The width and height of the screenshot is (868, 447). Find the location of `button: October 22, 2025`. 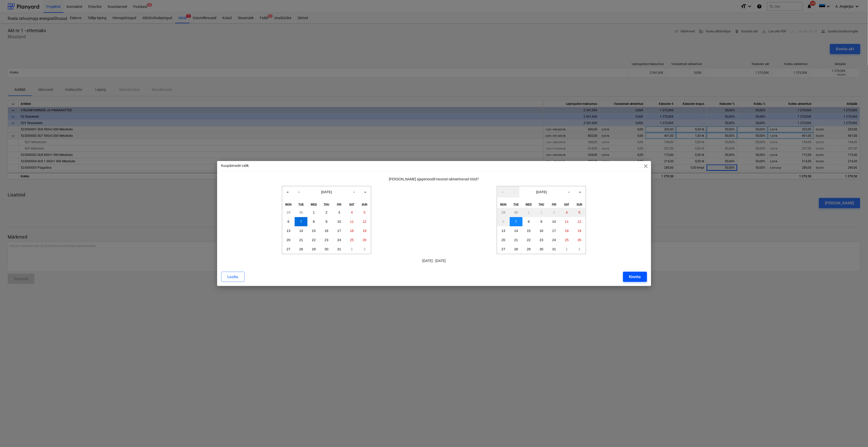

button: October 22, 2025 is located at coordinates (529, 240).